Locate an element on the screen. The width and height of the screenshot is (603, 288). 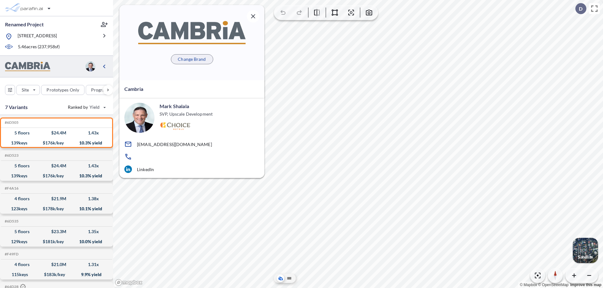
a: Mapbox is located at coordinates (528, 285).